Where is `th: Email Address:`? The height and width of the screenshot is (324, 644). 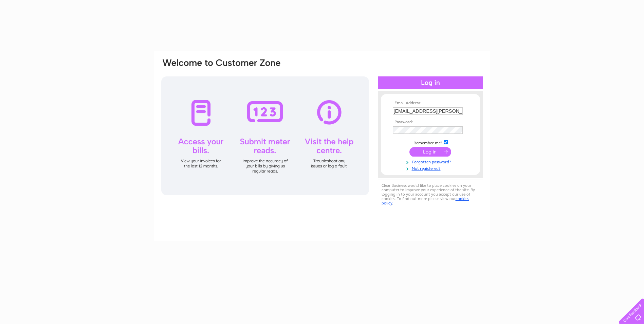
th: Email Address: is located at coordinates (430, 103).